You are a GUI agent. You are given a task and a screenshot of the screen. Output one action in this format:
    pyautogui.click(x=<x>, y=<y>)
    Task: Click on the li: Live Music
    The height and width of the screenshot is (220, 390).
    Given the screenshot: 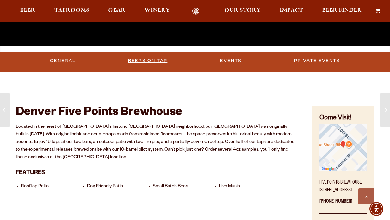 What is the action you would take?
    pyautogui.click(x=251, y=186)
    